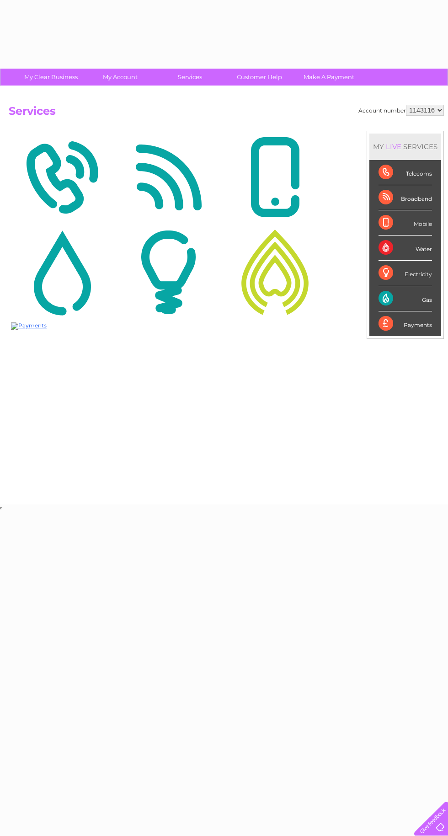  What do you see at coordinates (405, 146) in the screenshot?
I see `div: MY SERVICES` at bounding box center [405, 146].